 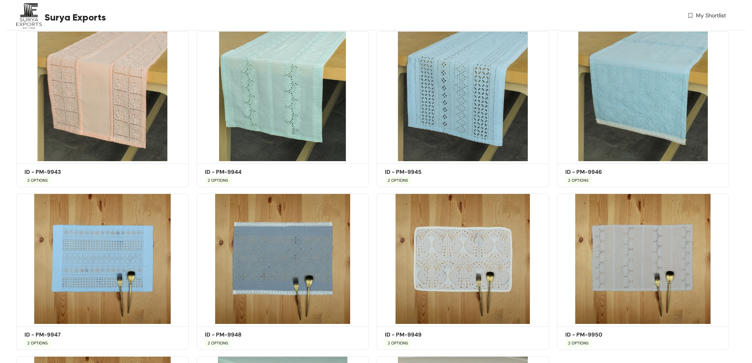 I want to click on span: Surya Exports, so click(x=75, y=17).